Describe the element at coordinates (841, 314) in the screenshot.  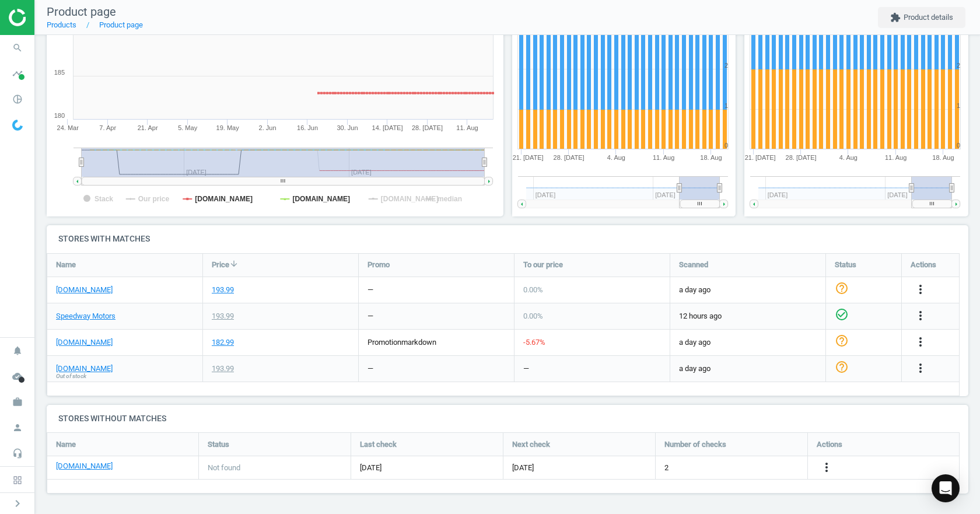
I see `i: check_circle_outline` at that location.